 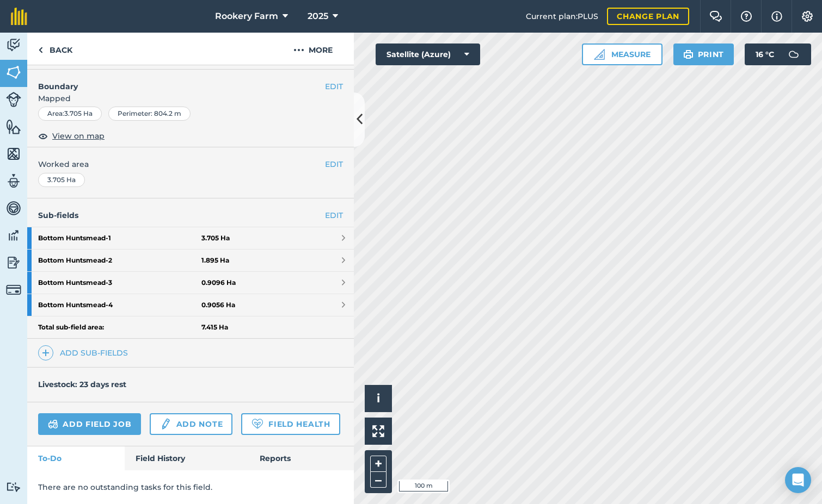 I want to click on img: svg+xml;base64,PHN2ZyB4bWxucz0iaHR0cDovL3d3dy53My5vcmcvMjAwMC9zdmciIHdpZHRoPSIxOSIgaGVpZ2h0PSIyNC..., so click(x=688, y=55).